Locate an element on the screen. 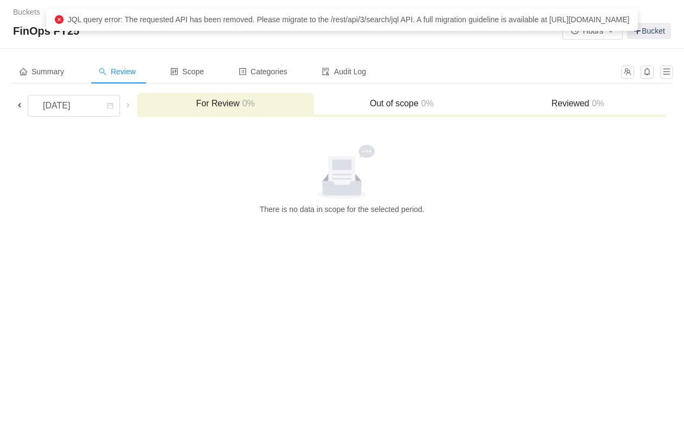  h3: Reviewed is located at coordinates (577, 104).